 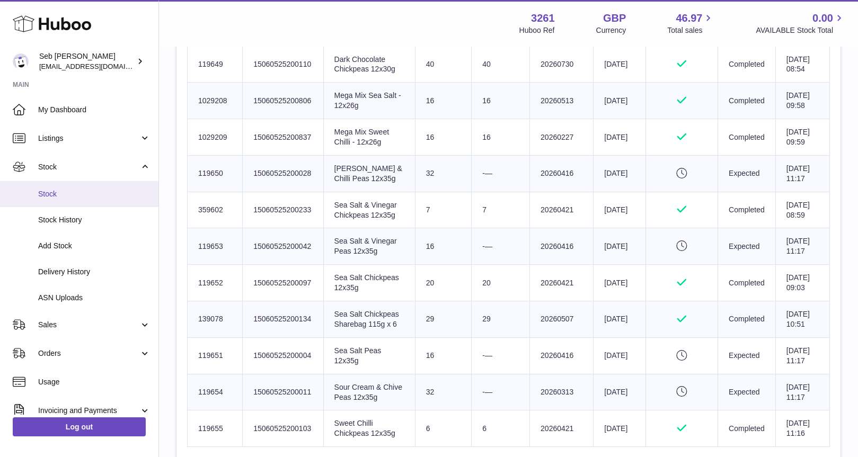 I want to click on td: 20260730, so click(x=562, y=64).